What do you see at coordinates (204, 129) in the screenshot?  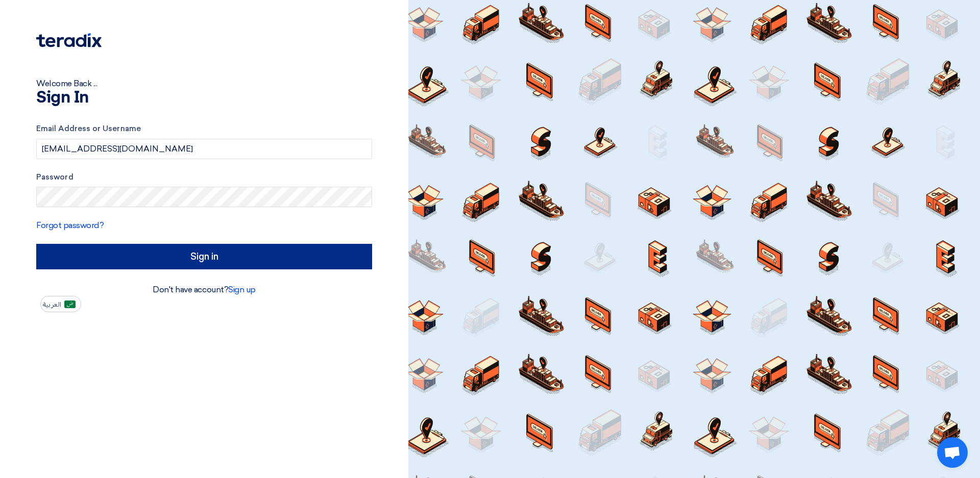 I see `label: Email Address or Username` at bounding box center [204, 129].